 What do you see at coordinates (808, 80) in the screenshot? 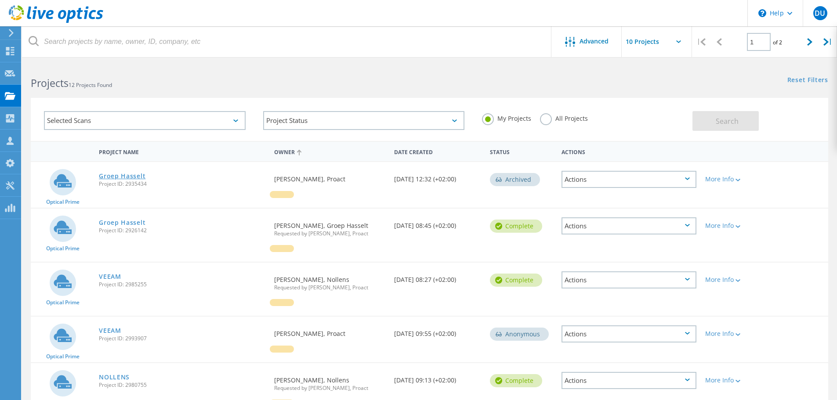
I see `a: Reset Filters` at bounding box center [808, 80].